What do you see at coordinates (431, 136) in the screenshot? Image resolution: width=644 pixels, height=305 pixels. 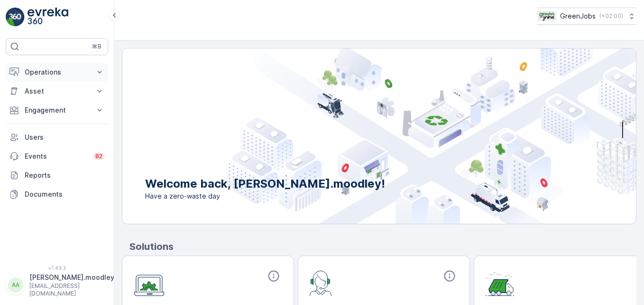 I see `img: city illustration` at bounding box center [431, 136].